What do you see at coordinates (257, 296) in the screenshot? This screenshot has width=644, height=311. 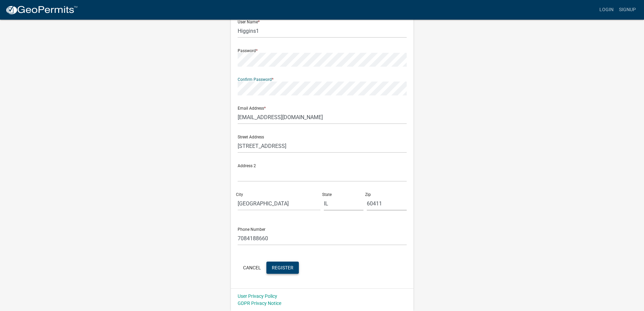 I see `a: User Privacy Policy` at bounding box center [257, 296].